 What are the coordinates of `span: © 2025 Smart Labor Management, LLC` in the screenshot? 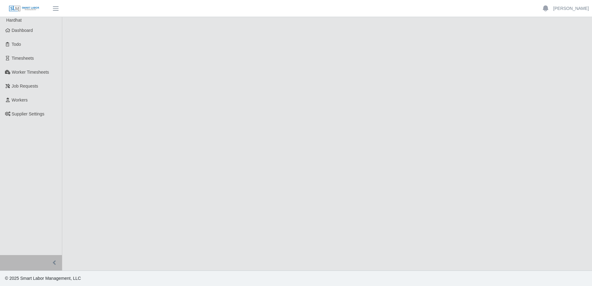 It's located at (43, 279).